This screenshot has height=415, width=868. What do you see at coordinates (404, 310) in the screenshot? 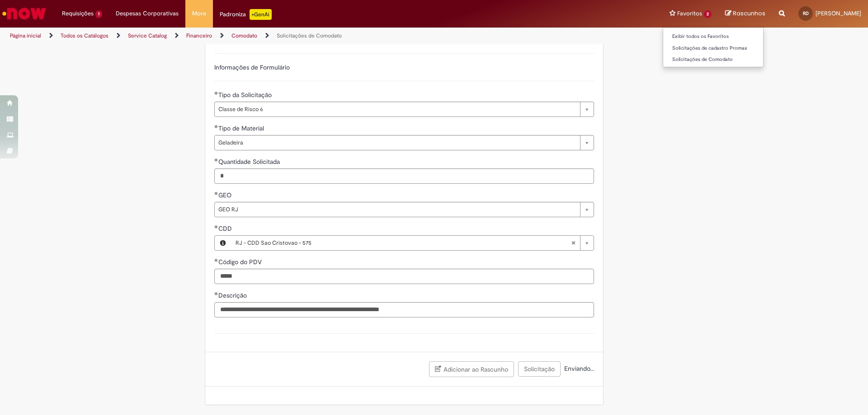
I see `input: Descrição` at bounding box center [404, 310].